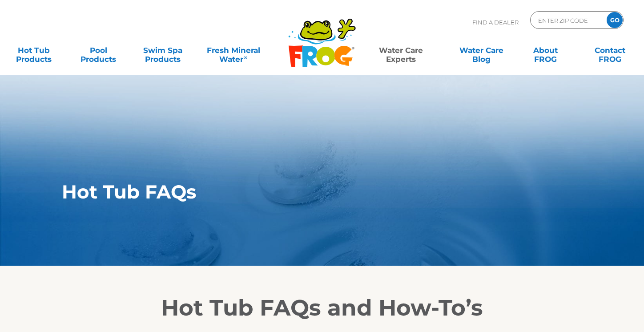 The height and width of the screenshot is (332, 644). Describe the element at coordinates (546, 50) in the screenshot. I see `a: AboutFROG` at that location.